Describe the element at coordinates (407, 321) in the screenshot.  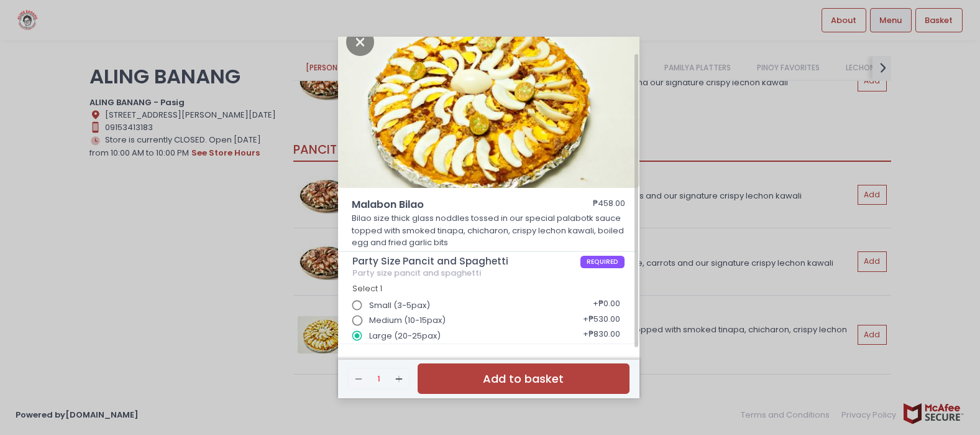
I see `span: Medium (10-15pax)` at that location.